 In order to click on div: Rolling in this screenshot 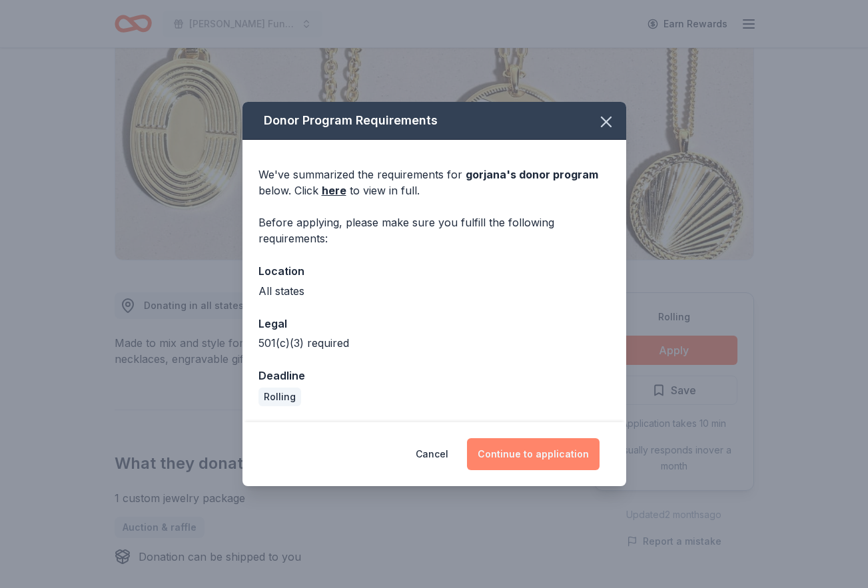, I will do `click(280, 397)`.